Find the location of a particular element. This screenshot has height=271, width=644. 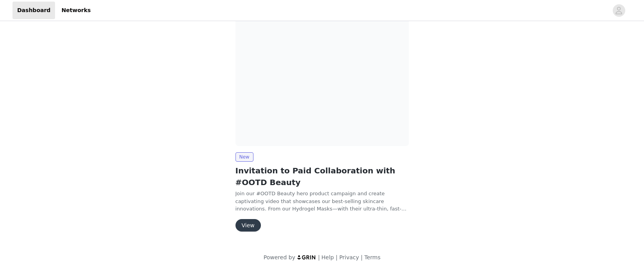

a: Privacy is located at coordinates (349, 257).